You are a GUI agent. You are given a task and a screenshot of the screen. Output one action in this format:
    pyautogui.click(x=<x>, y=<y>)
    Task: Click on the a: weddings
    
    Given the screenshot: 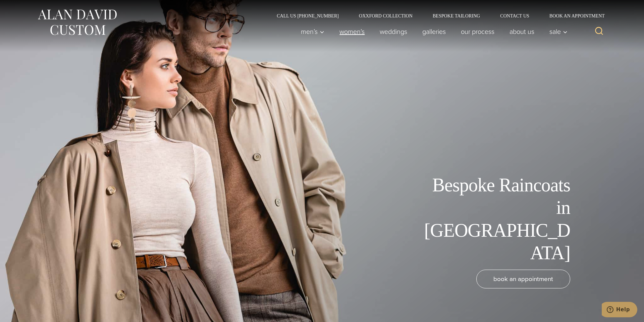 What is the action you would take?
    pyautogui.click(x=394, y=31)
    